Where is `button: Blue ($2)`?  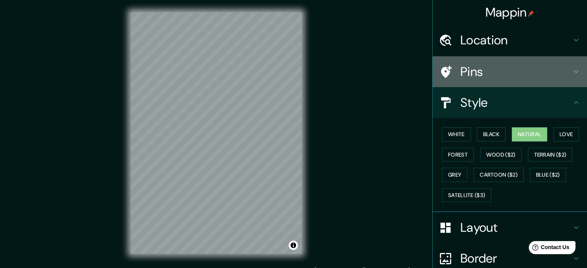
button: Blue ($2) is located at coordinates (548, 175).